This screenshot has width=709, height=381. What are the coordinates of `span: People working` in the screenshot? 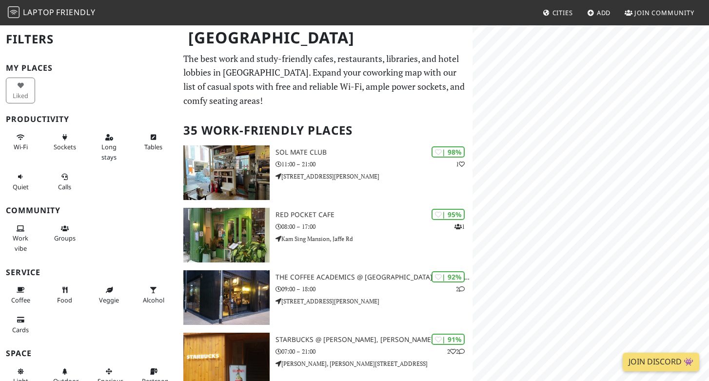 It's located at (20, 243).